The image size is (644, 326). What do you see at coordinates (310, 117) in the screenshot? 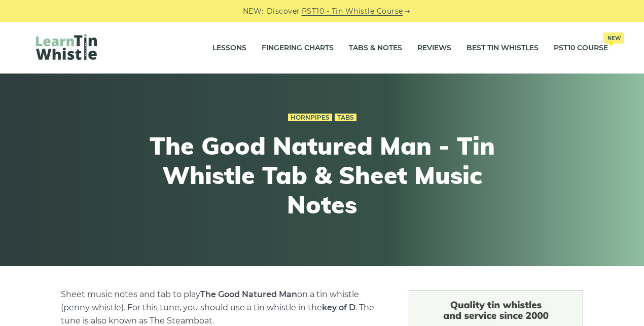
I see `a: Hornpipes` at bounding box center [310, 117].